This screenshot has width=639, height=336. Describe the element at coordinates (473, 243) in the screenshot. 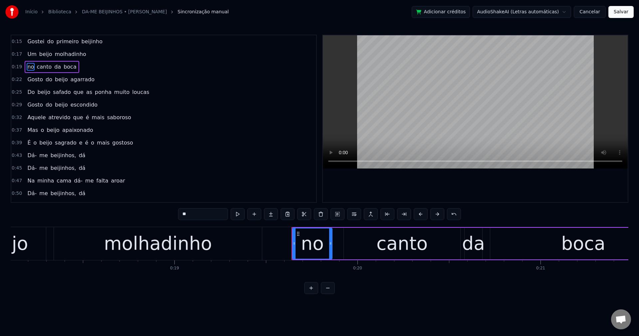

I see `div: da` at that location.